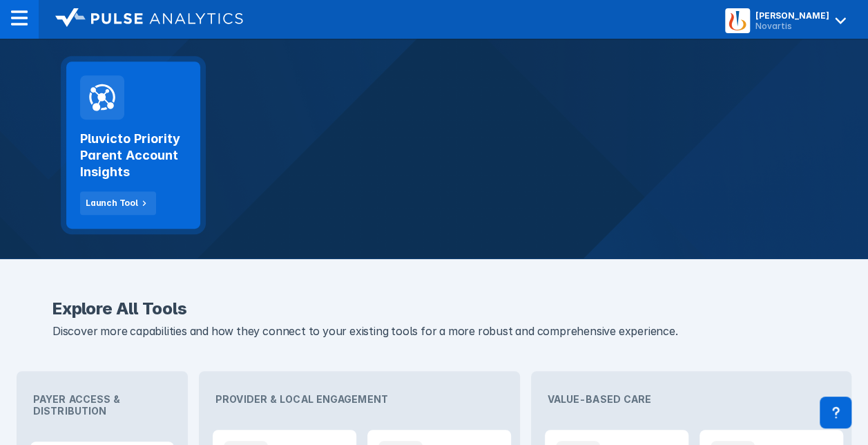 The width and height of the screenshot is (868, 445). Describe the element at coordinates (141, 20) in the screenshot. I see `a: logo` at that location.